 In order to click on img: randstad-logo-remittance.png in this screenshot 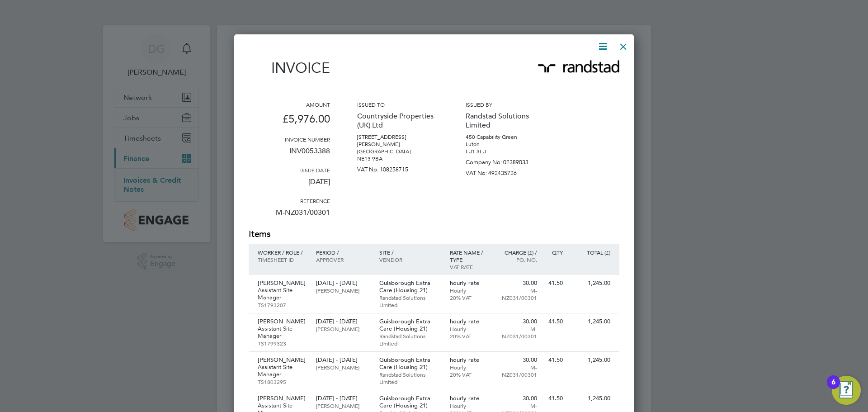, I will do `click(579, 67)`.